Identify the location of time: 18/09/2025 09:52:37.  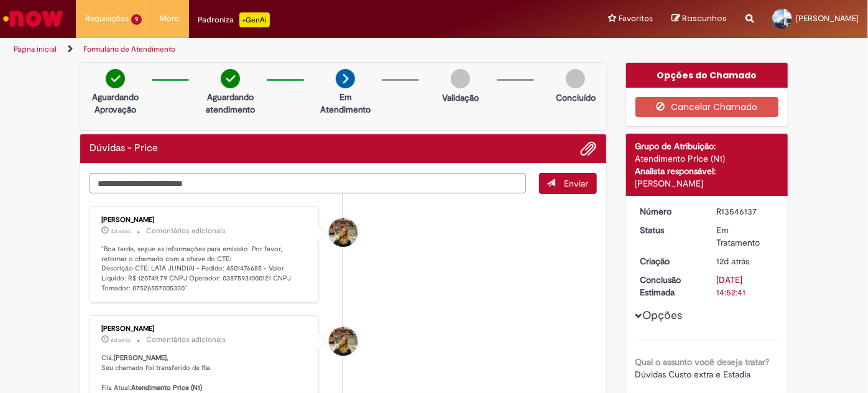
(733, 261).